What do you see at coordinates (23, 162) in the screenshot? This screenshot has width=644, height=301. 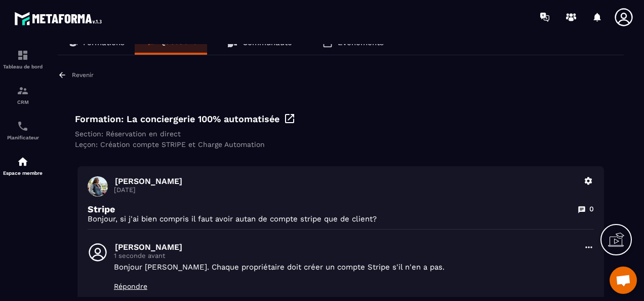 I see `img: automations` at bounding box center [23, 162].